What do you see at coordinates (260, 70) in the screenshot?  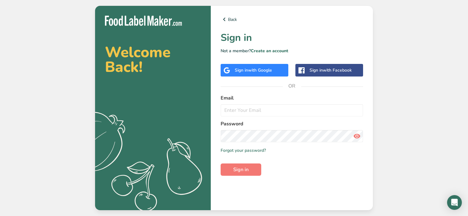 I see `span: with Google` at bounding box center [260, 70].